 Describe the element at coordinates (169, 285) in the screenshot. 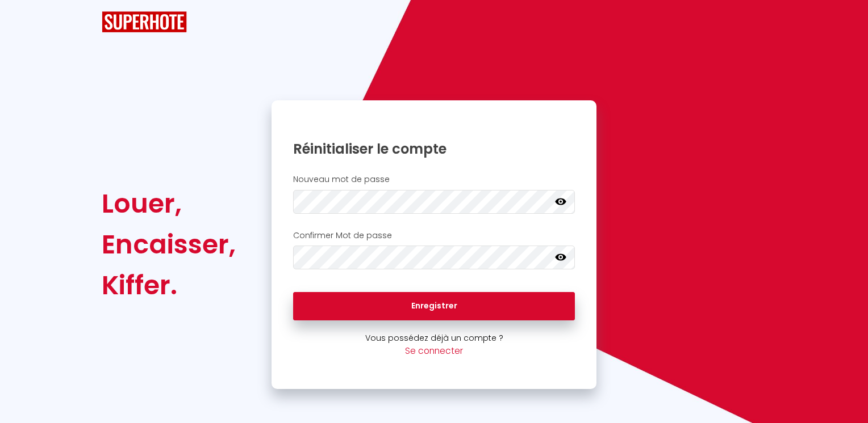

I see `div: Kiffer.` at that location.